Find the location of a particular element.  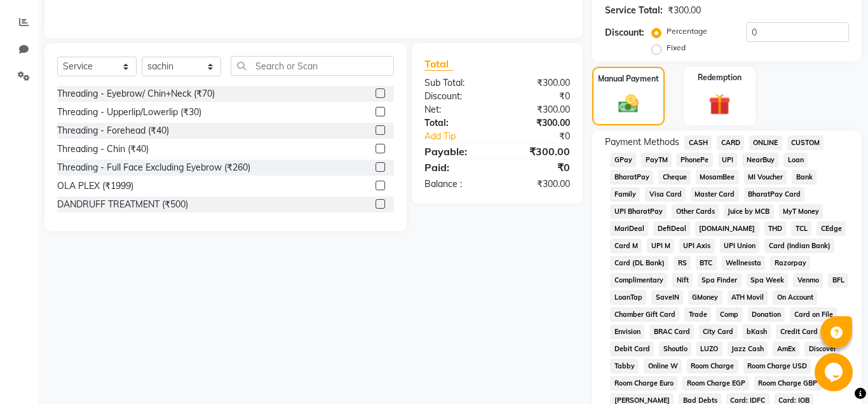

span: City Card is located at coordinates (718, 332).